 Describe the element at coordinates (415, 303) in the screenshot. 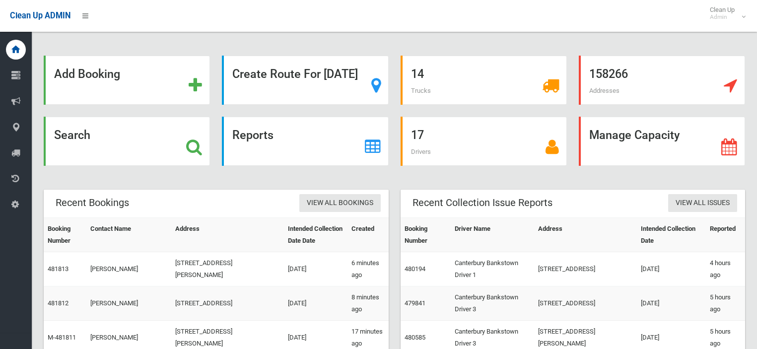

I see `a: 479841` at that location.